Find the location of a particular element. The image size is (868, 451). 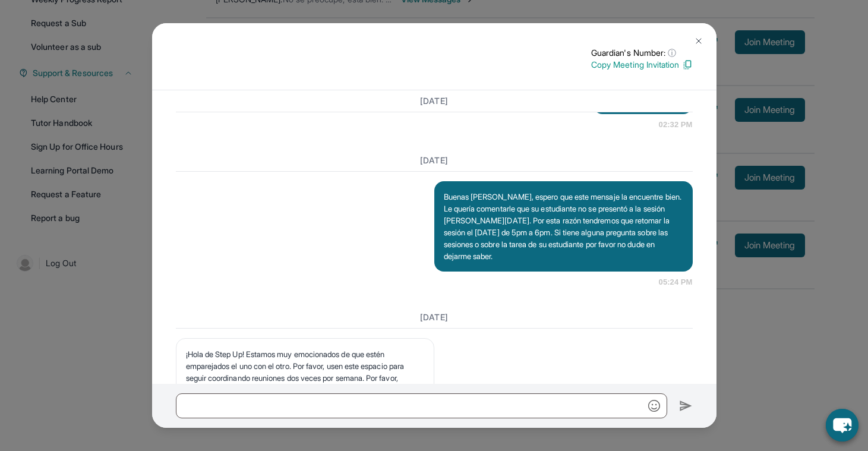

button: chat-button is located at coordinates (841, 425).